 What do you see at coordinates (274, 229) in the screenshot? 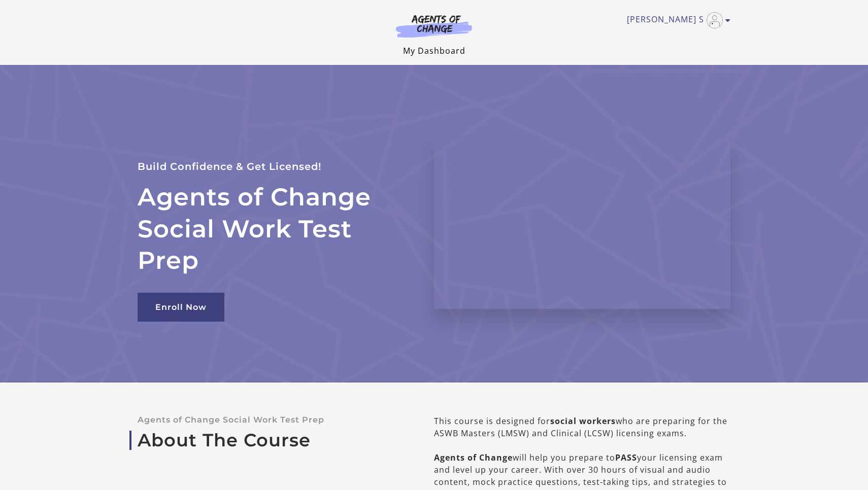
I see `h2: Agents of Change Social Work Test Prep` at bounding box center [274, 229].